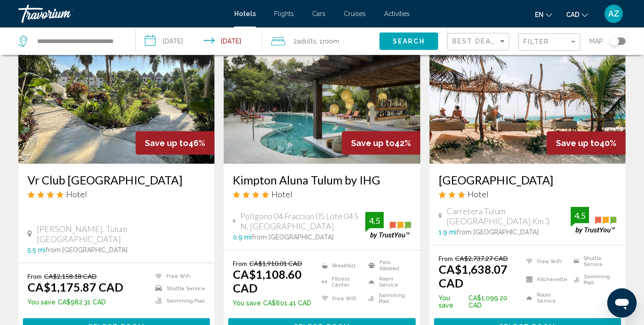  I want to click on del: CA$1,910.01 CAD, so click(275, 263).